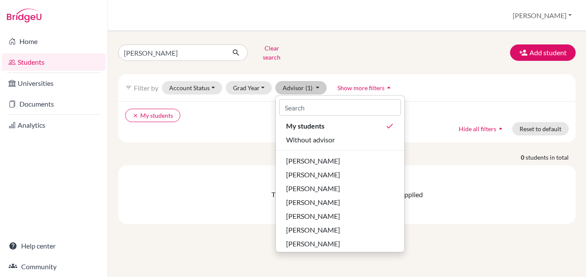 This screenshot has height=277, width=586. Describe the element at coordinates (340, 174) in the screenshot. I see `div: Advisor(1)` at that location.